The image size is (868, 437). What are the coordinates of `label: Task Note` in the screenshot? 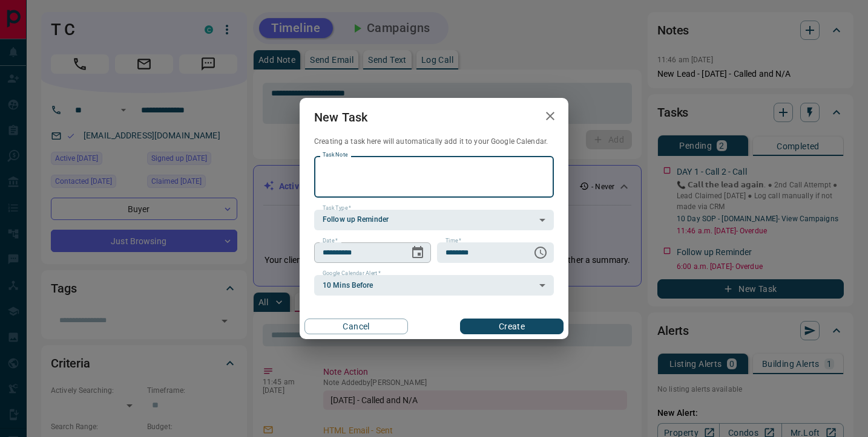 It's located at (334, 155).